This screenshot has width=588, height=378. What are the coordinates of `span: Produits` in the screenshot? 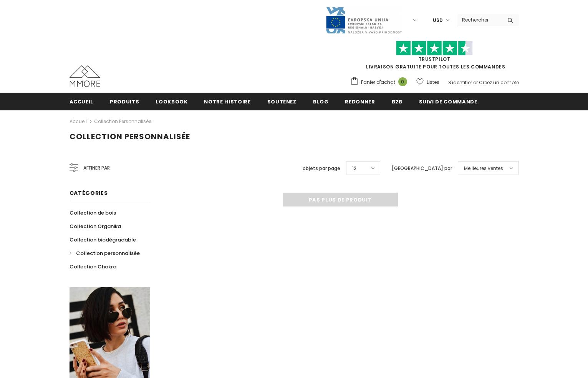 It's located at (124, 101).